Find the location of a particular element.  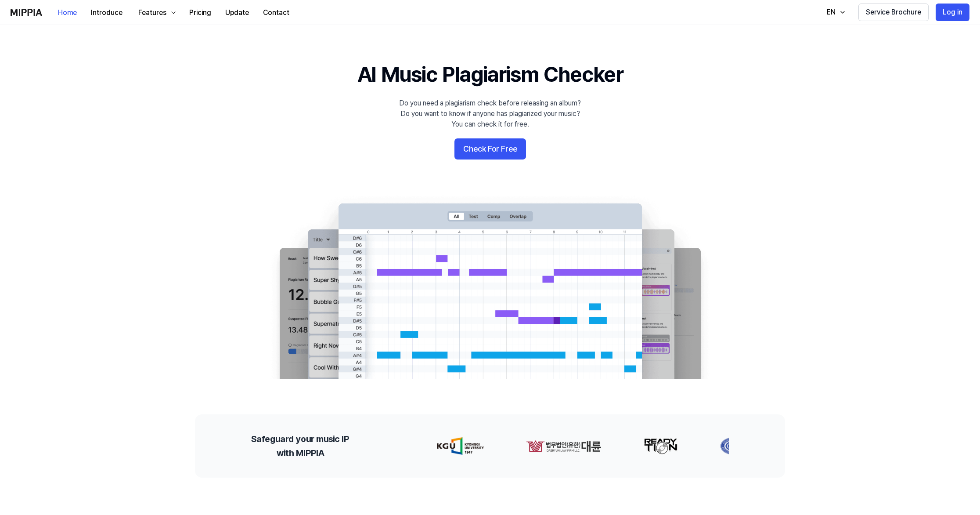

div: Features is located at coordinates (152, 13).